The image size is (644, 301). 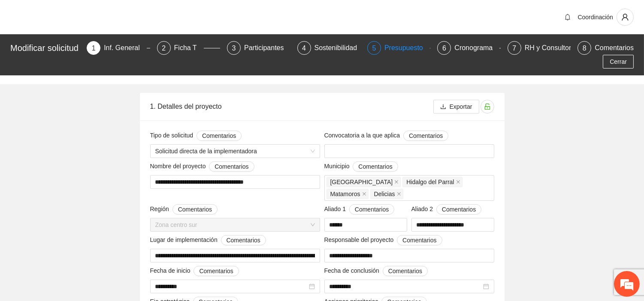 I want to click on div: 4Sostenibilidad, so click(x=329, y=48).